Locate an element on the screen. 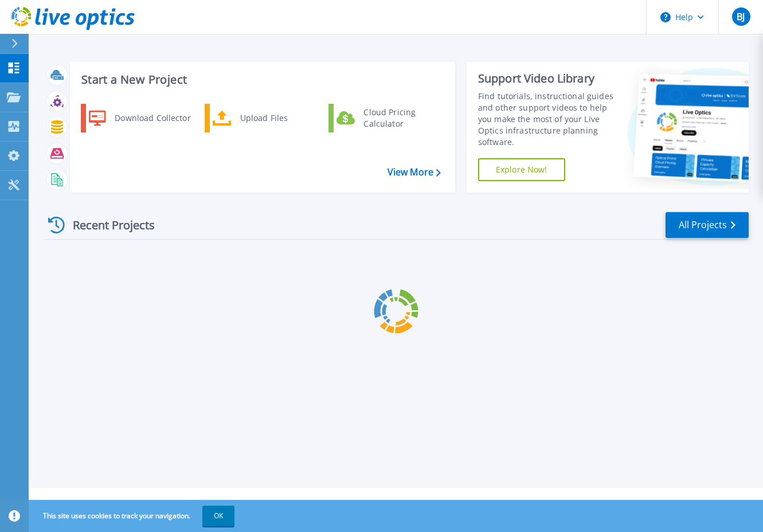 This screenshot has height=532, width=763. a: Download Collector is located at coordinates (140, 118).